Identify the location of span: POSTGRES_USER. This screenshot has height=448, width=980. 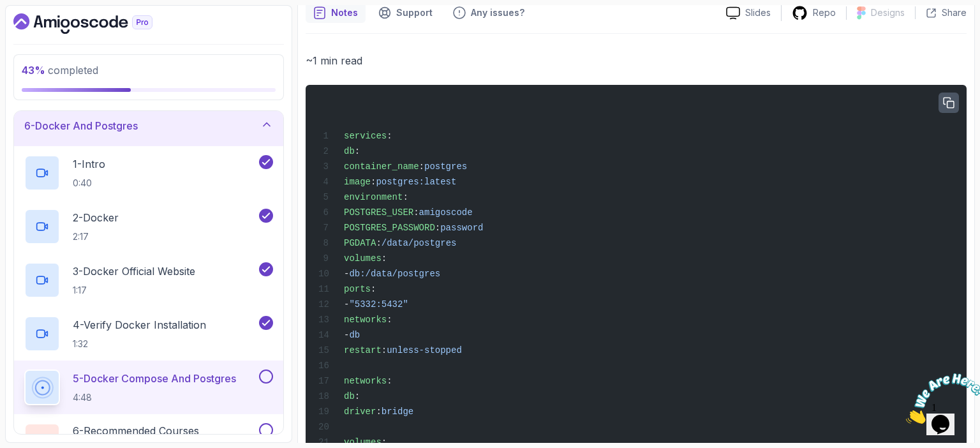
(378, 212).